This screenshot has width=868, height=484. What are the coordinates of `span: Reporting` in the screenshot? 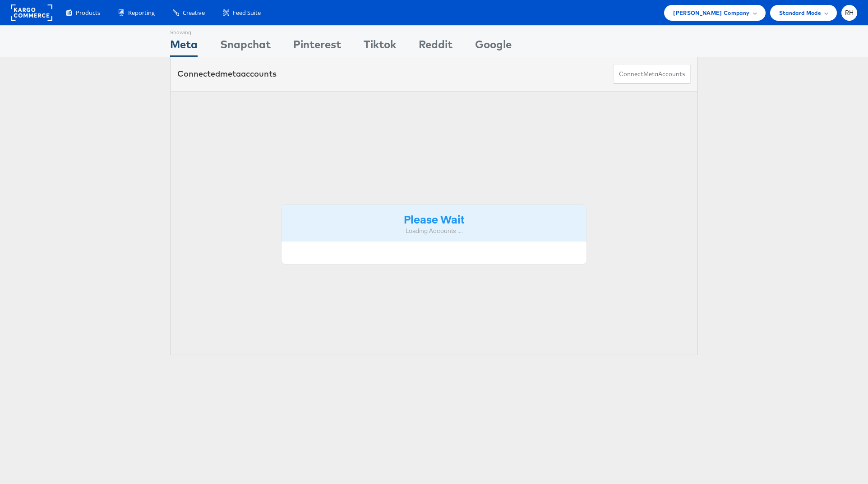 It's located at (141, 13).